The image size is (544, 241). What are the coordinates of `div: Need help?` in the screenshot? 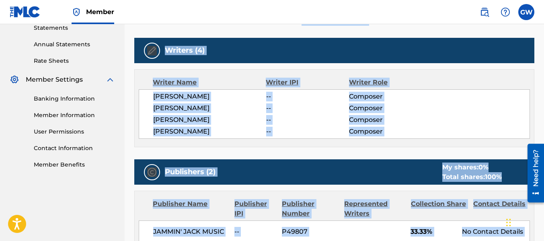 It's located at (14, 27).